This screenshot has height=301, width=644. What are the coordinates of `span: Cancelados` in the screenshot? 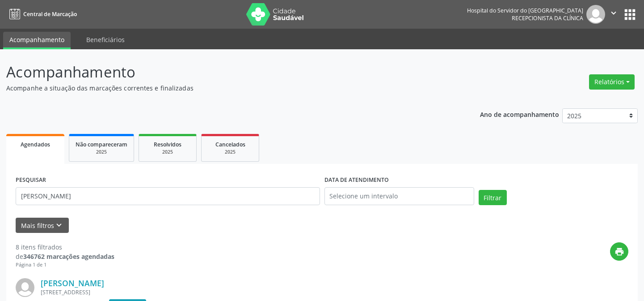 It's located at (230, 144).